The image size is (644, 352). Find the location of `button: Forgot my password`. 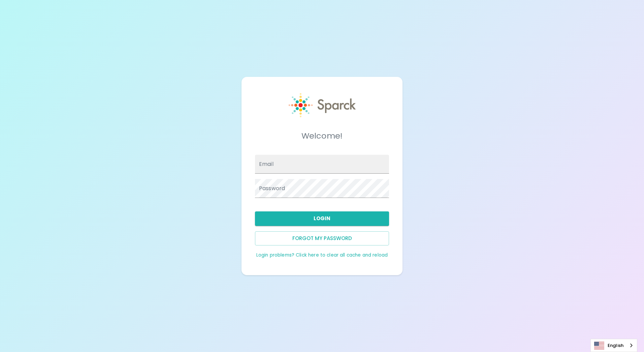

button: Forgot my password is located at coordinates (322, 238).